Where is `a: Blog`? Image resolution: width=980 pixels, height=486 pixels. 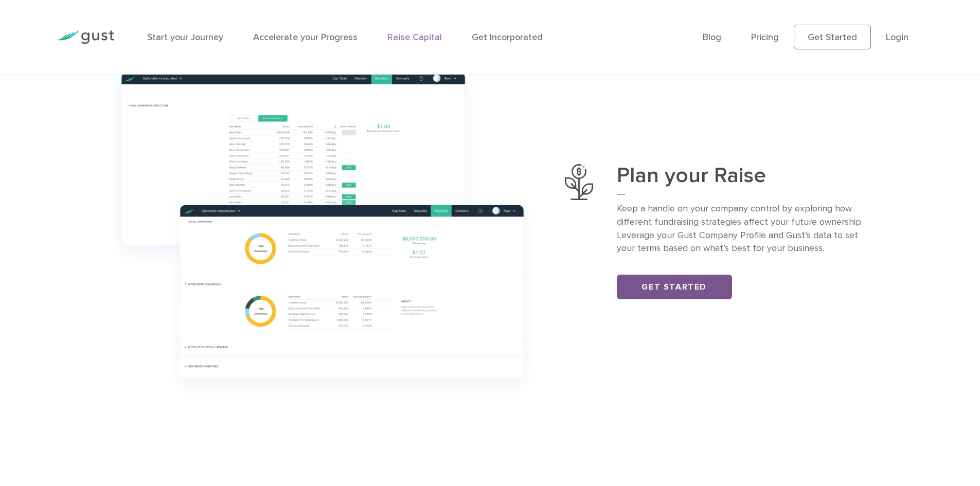 a: Blog is located at coordinates (712, 37).